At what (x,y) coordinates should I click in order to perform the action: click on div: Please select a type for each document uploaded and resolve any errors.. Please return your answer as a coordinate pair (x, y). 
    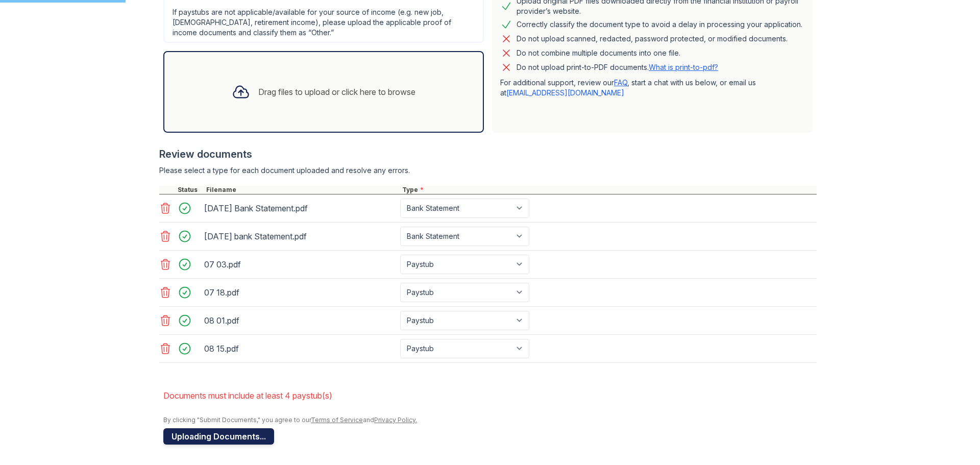
    Looking at the image, I should click on (488, 171).